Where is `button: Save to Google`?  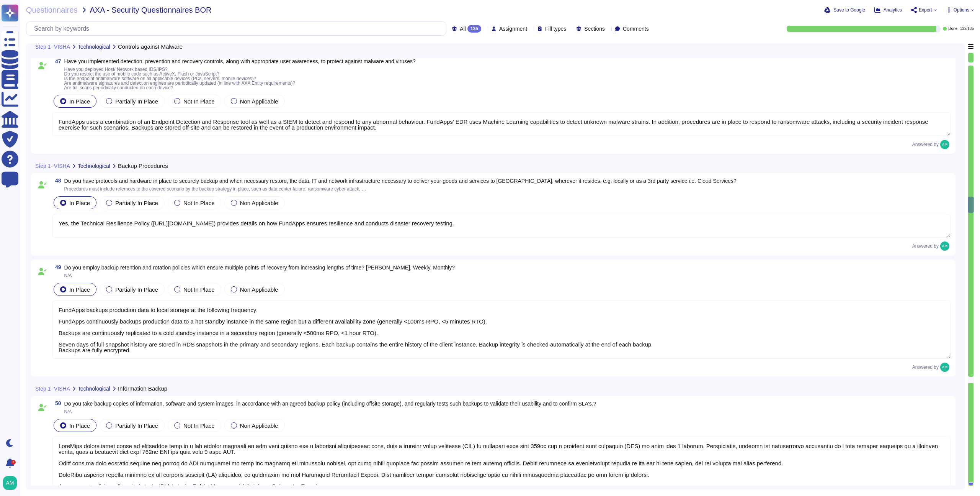
button: Save to Google is located at coordinates (845, 10).